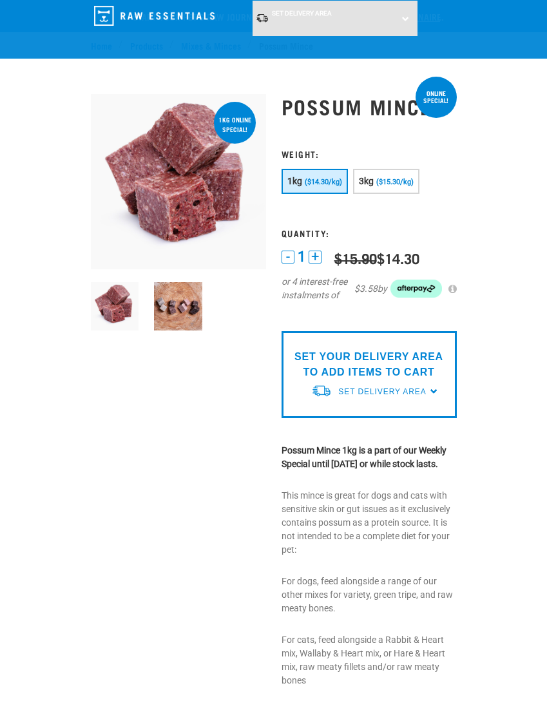 Image resolution: width=547 pixels, height=708 pixels. I want to click on h1: Possum Mince, so click(369, 106).